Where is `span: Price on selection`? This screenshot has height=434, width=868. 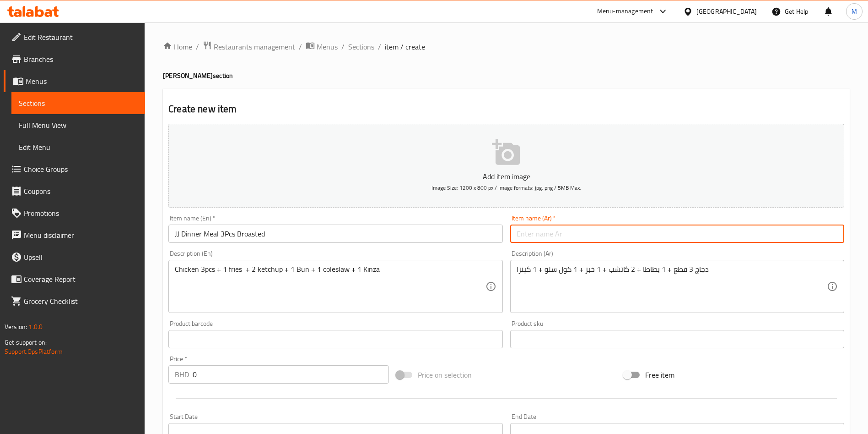
span: Price on selection is located at coordinates (445, 375).